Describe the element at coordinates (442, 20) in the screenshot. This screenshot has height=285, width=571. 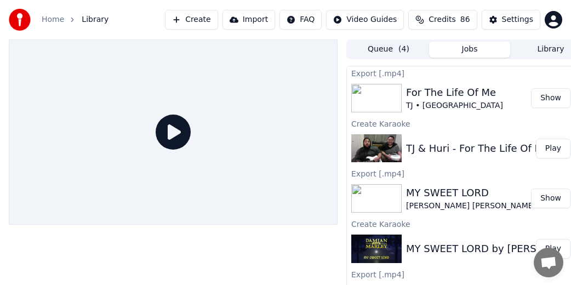
I see `span: Credits` at that location.